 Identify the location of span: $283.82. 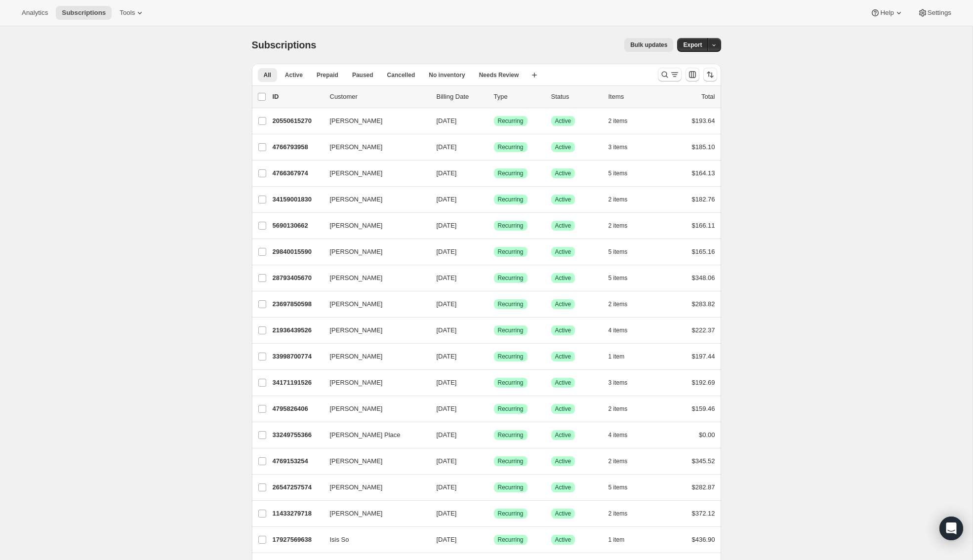
(703, 303).